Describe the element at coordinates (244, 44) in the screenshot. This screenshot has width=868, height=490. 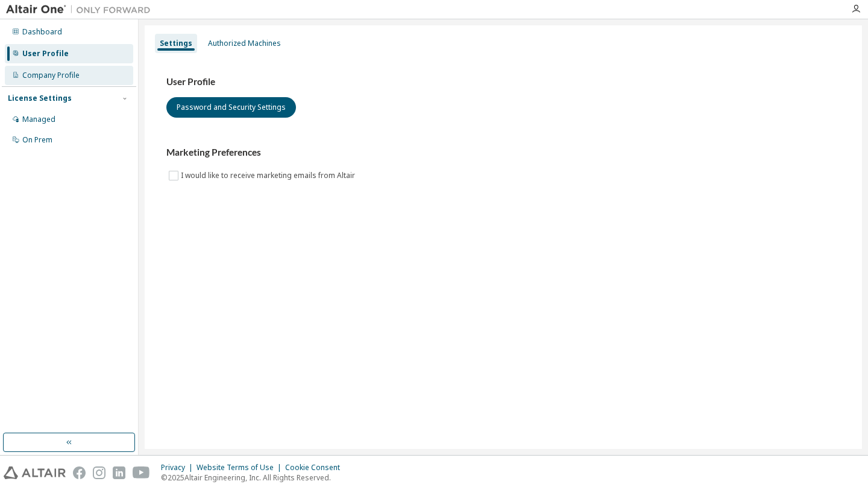
I see `div: Authorized Machines` at that location.